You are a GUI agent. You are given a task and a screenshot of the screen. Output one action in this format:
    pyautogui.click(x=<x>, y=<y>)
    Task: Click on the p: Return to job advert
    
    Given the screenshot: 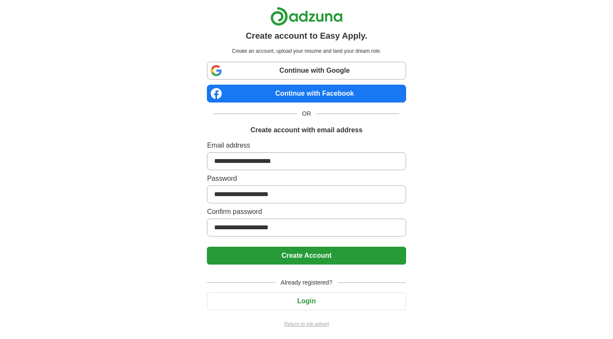 What is the action you would take?
    pyautogui.click(x=306, y=324)
    